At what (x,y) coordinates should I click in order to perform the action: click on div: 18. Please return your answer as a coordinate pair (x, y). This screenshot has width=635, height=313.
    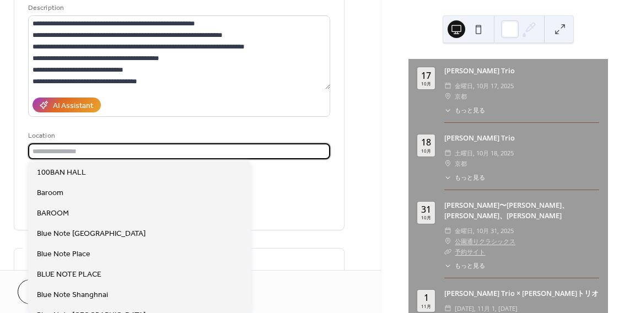
    Looking at the image, I should click on (426, 142).